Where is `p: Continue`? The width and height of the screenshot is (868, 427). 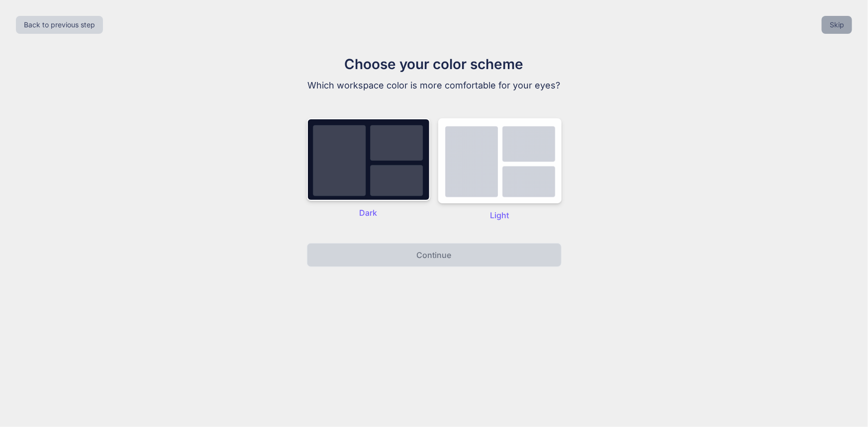
p: Continue is located at coordinates (434, 255).